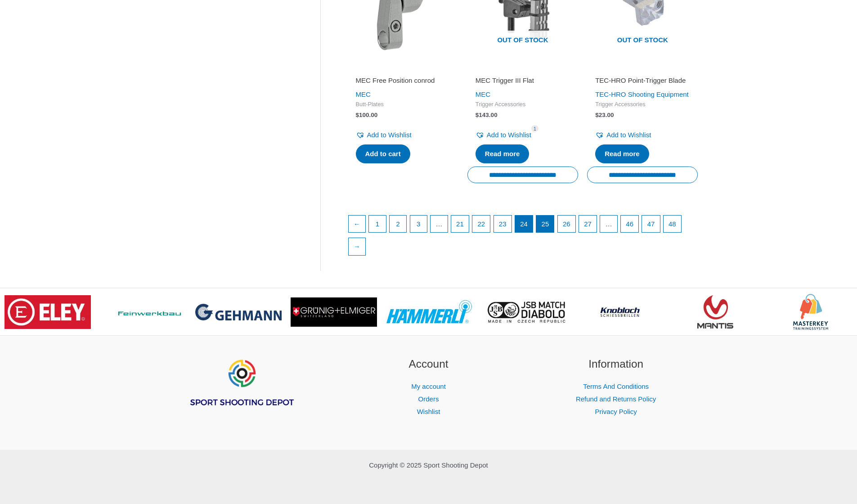 This screenshot has width=857, height=504. What do you see at coordinates (642, 82) in the screenshot?
I see `a: TEC-HRO Point-Trigger Blade` at bounding box center [642, 82].